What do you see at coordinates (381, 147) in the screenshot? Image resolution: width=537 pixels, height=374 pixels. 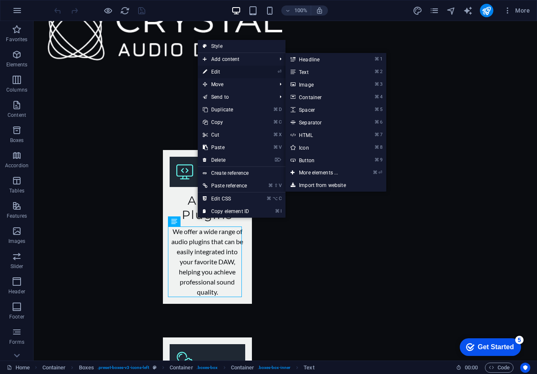 I see `i: 8` at bounding box center [381, 147].